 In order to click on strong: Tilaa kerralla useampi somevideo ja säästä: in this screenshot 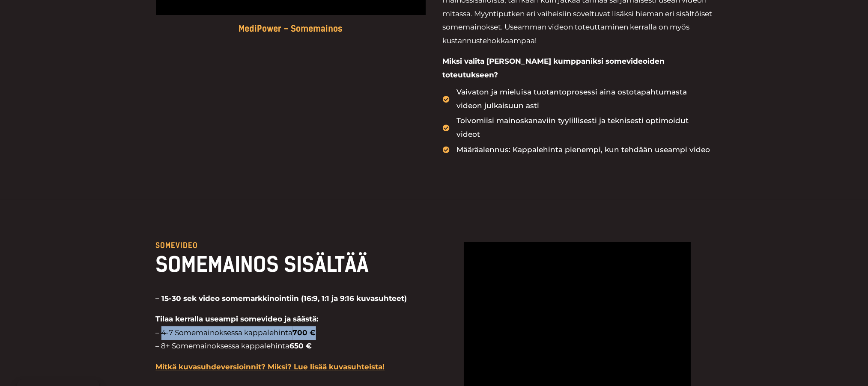, I will do `click(237, 319)`.